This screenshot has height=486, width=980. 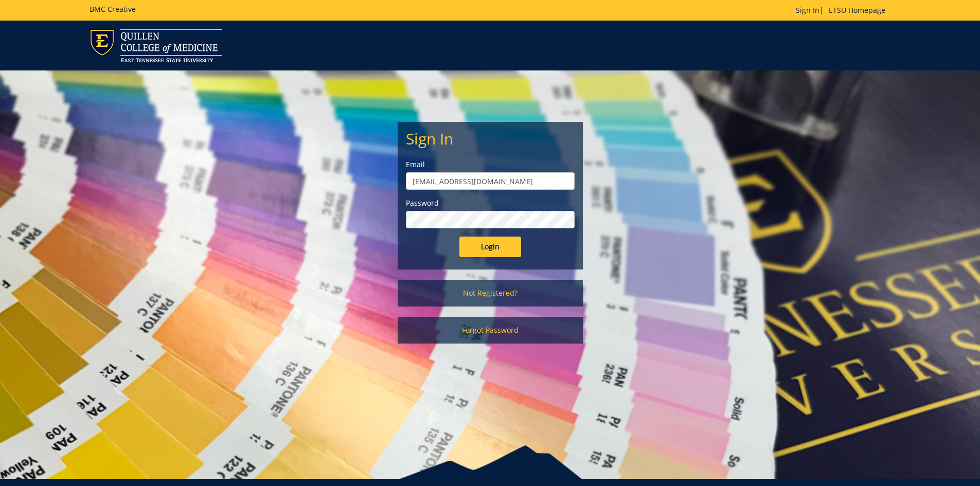 What do you see at coordinates (113, 9) in the screenshot?
I see `h5: BMC Creative` at bounding box center [113, 9].